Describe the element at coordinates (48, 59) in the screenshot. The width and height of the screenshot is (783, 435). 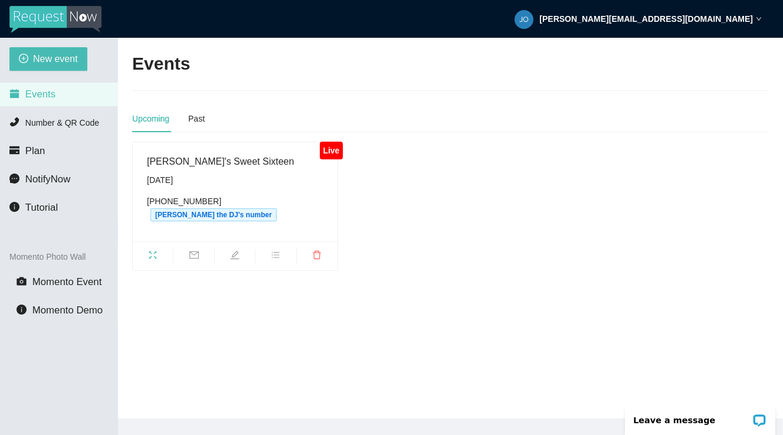
I see `button: plus-circleNew event` at that location.